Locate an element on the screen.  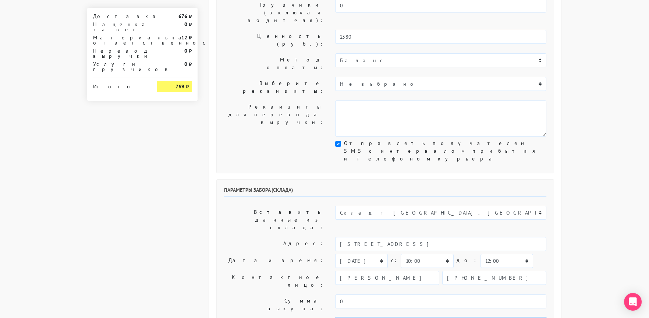
div: Перевод выручки is located at coordinates (120, 53).